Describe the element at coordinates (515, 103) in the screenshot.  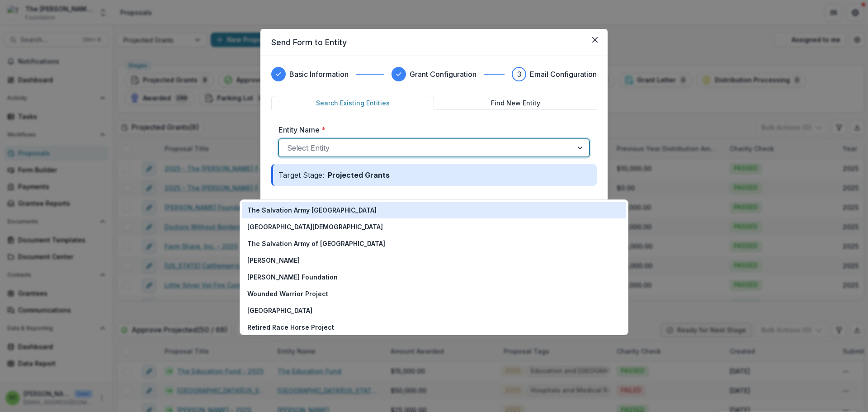
I see `button: Find New Entity` at that location.